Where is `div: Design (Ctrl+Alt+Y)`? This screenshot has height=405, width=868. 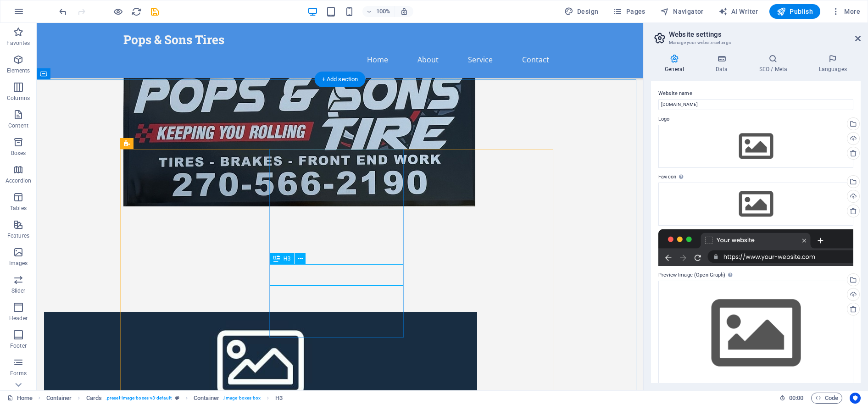
div: Design (Ctrl+Alt+Y) is located at coordinates (581, 11).